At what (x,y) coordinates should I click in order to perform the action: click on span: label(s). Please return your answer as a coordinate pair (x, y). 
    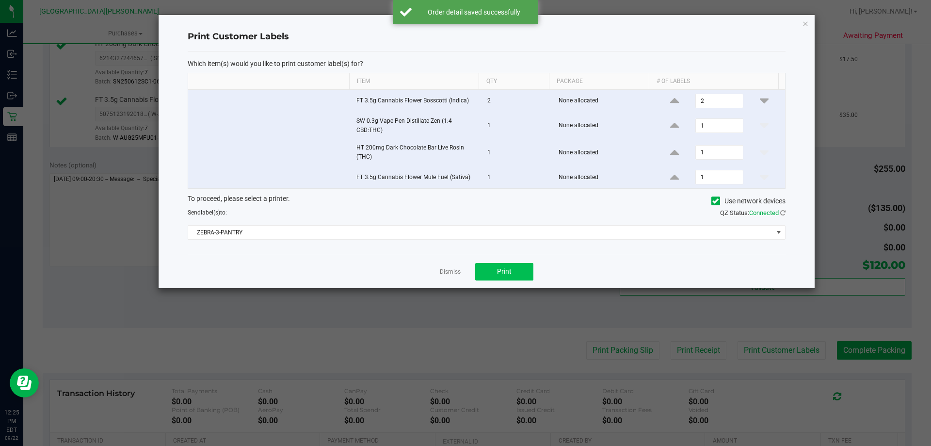
    Looking at the image, I should click on (210, 212).